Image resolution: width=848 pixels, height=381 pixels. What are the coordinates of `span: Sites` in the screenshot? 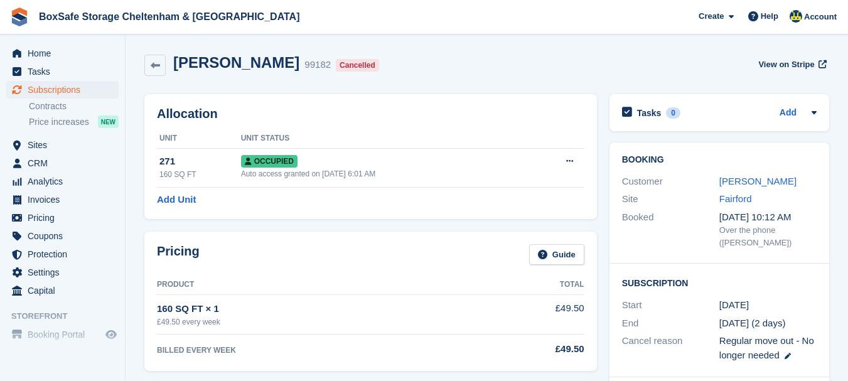 It's located at (65, 145).